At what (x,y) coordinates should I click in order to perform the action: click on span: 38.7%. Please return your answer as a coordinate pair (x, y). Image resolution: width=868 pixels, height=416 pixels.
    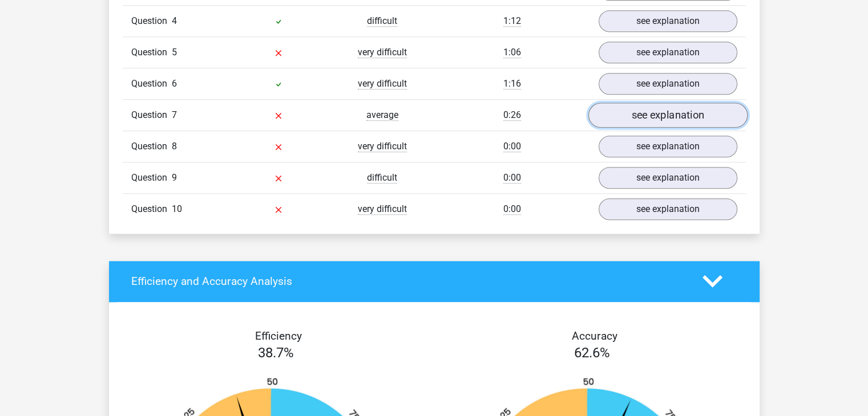
    Looking at the image, I should click on (276, 353).